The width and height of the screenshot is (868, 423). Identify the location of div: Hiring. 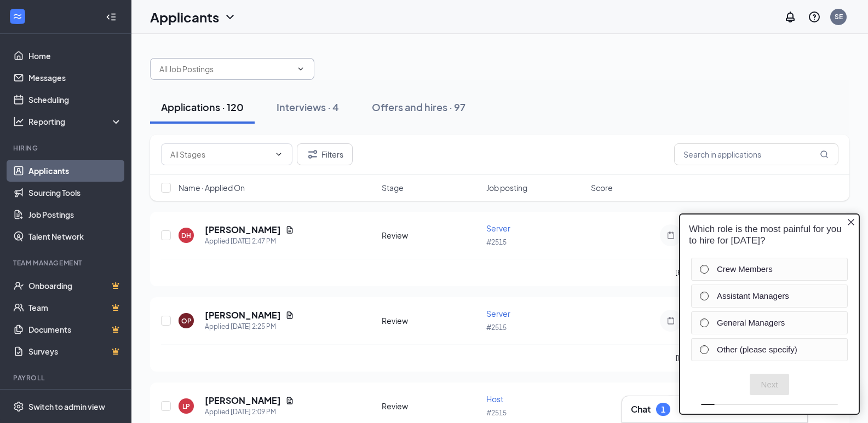
(67, 148).